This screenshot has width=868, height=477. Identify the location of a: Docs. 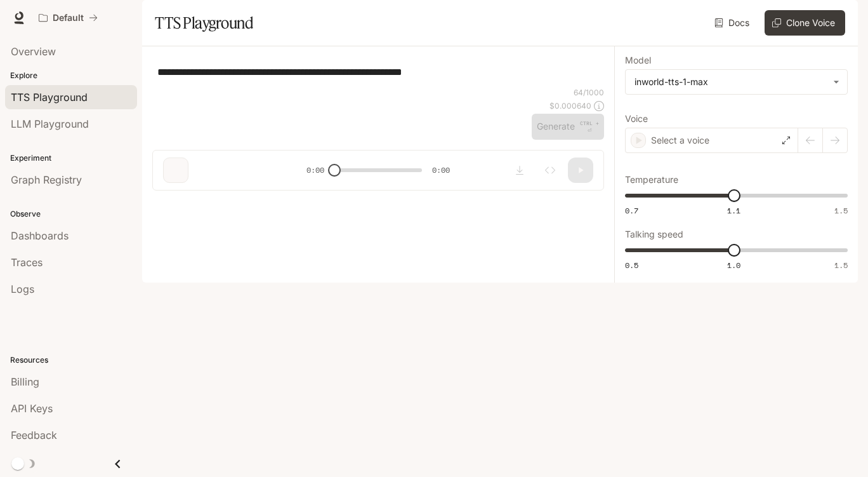
(733, 23).